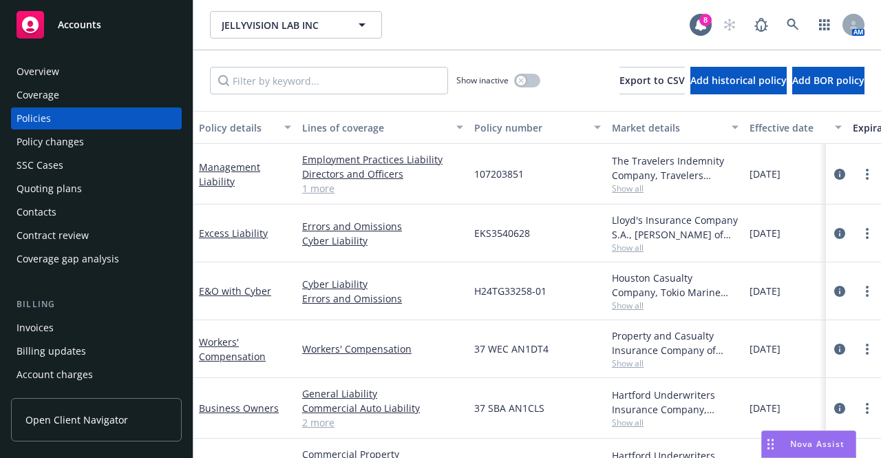 The image size is (881, 458). I want to click on div: 8, so click(706, 20).